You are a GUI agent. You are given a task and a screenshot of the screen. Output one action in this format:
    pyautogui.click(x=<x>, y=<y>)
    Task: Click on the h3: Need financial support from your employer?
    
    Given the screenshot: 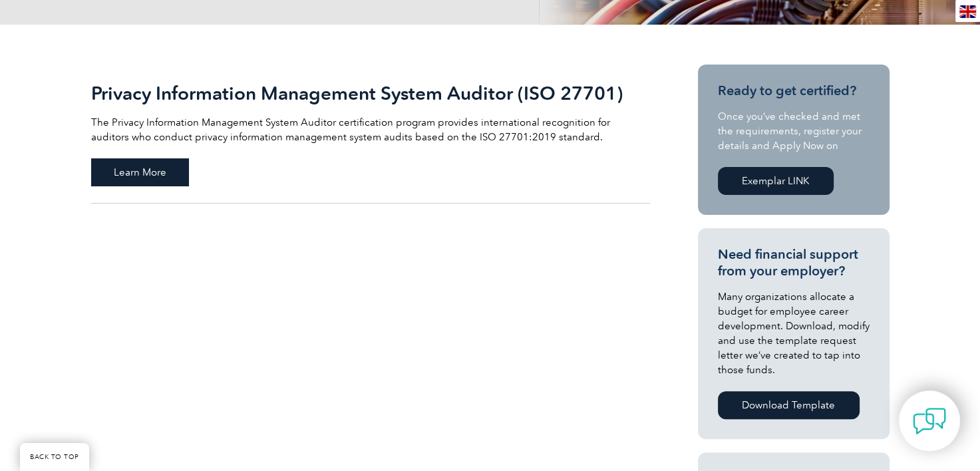 What is the action you would take?
    pyautogui.click(x=794, y=263)
    